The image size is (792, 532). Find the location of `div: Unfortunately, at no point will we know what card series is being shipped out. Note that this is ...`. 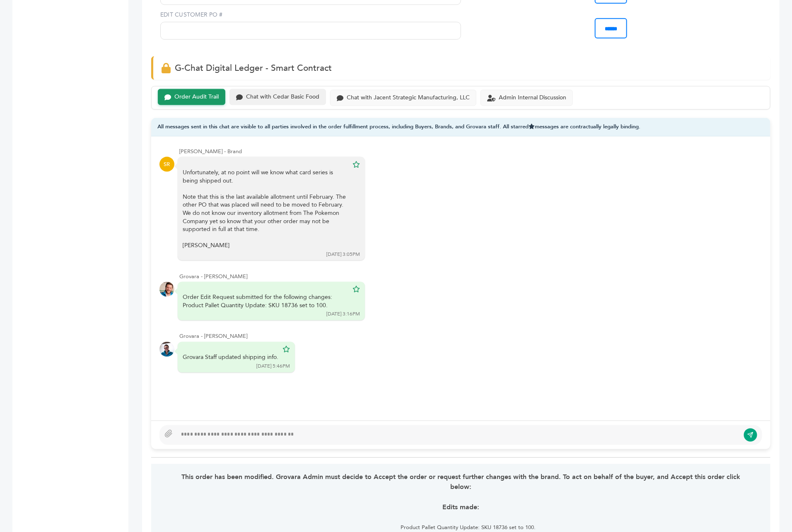

div: Unfortunately, at no point will we know what card series is being shipped out. Note that this is ... is located at coordinates (265, 210).